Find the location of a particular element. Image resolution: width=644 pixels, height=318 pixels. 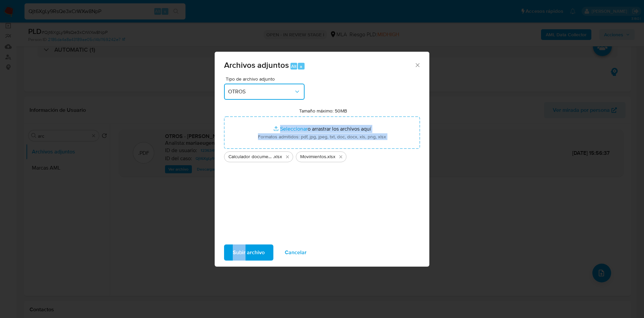

span: Alt is located at coordinates (294, 66).